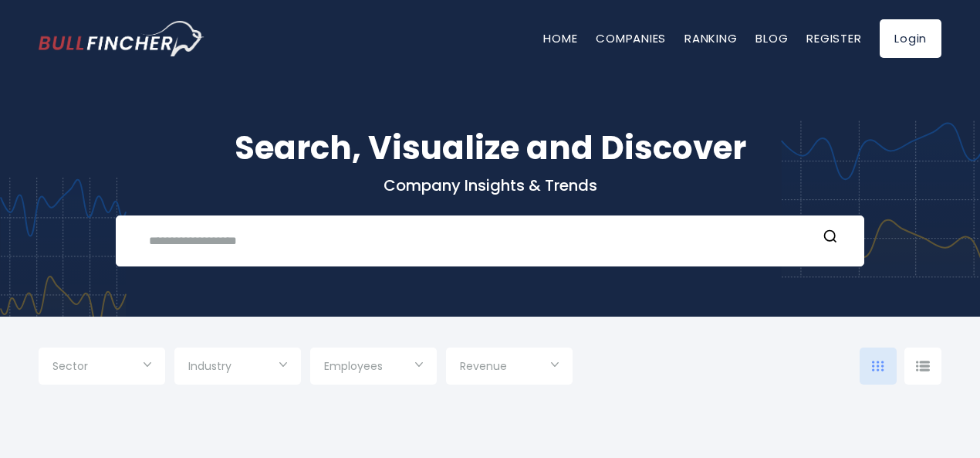  I want to click on a: Companies, so click(631, 38).